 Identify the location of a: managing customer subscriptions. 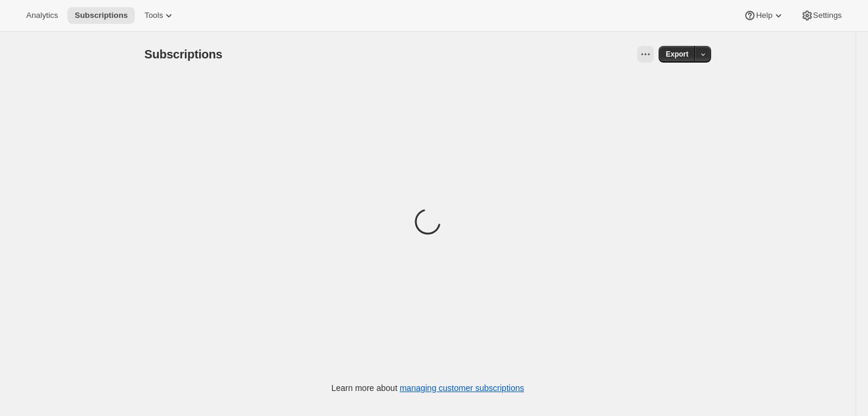
(462, 388).